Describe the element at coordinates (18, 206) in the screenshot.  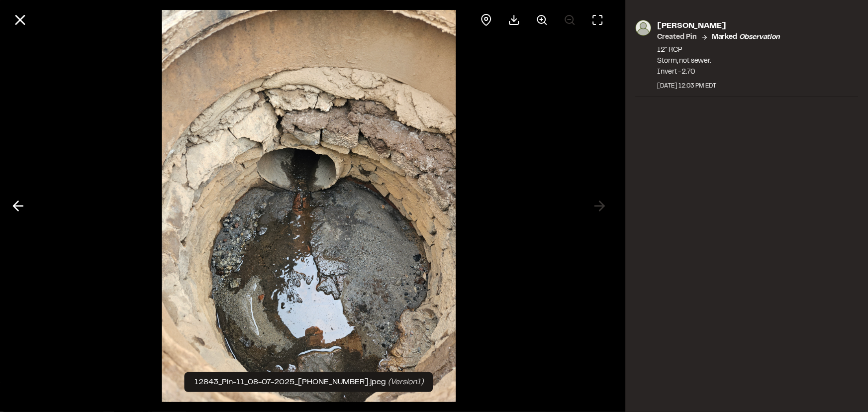
I see `button: Previous photo` at that location.